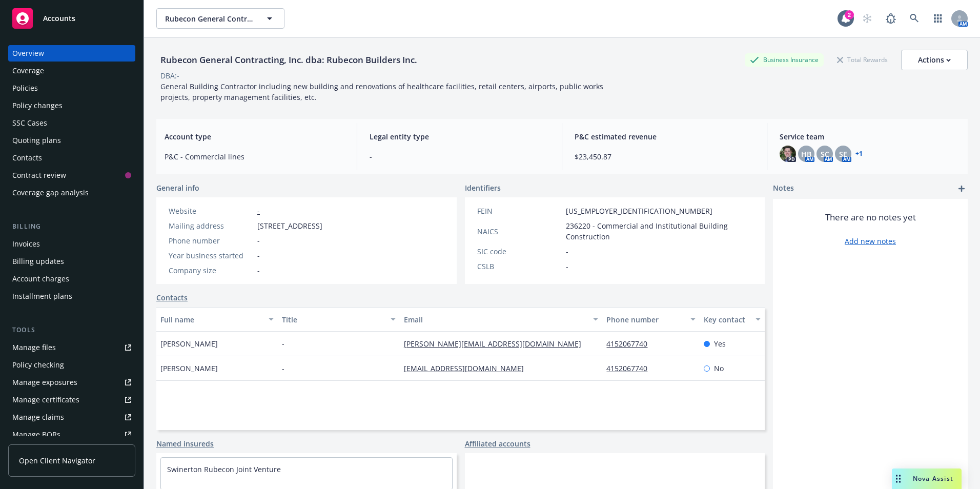 This screenshot has height=489, width=980. I want to click on div: Actions, so click(934, 60).